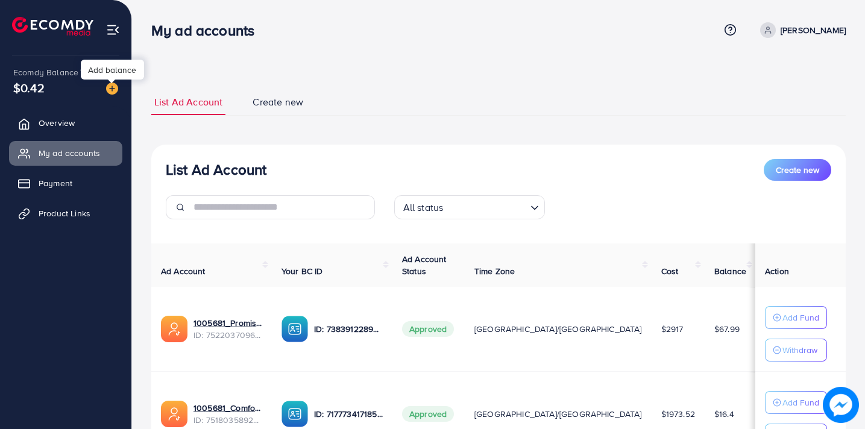 This screenshot has height=429, width=865. What do you see at coordinates (52, 26) in the screenshot?
I see `a: logo` at bounding box center [52, 26].